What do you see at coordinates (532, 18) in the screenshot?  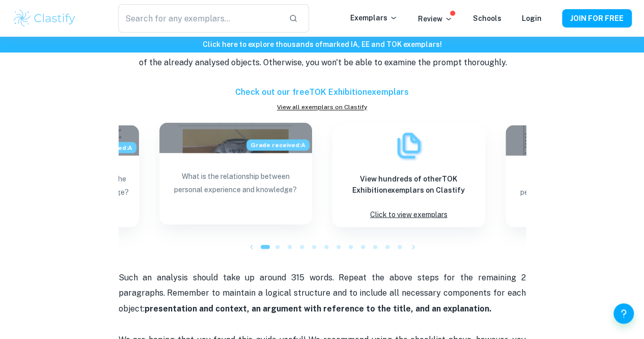 I see `a: Login` at bounding box center [532, 18].